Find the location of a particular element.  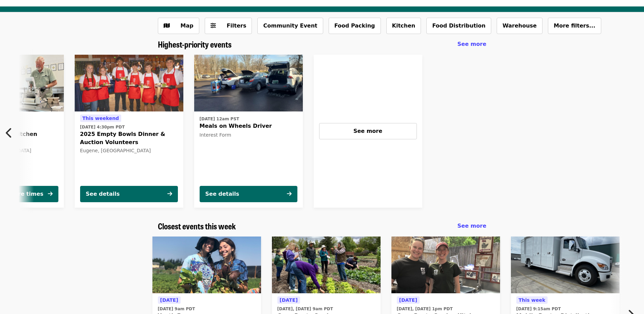

span: 2025 Empty Bowls Dinner & Auction Volunteers is located at coordinates (129, 138).